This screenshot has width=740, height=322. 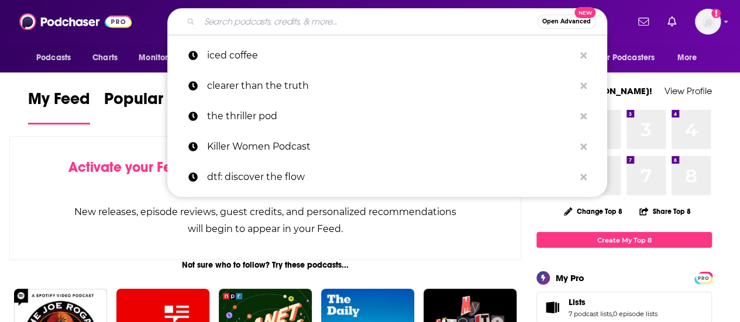 What do you see at coordinates (708, 22) in the screenshot?
I see `img: User Profile` at bounding box center [708, 22].